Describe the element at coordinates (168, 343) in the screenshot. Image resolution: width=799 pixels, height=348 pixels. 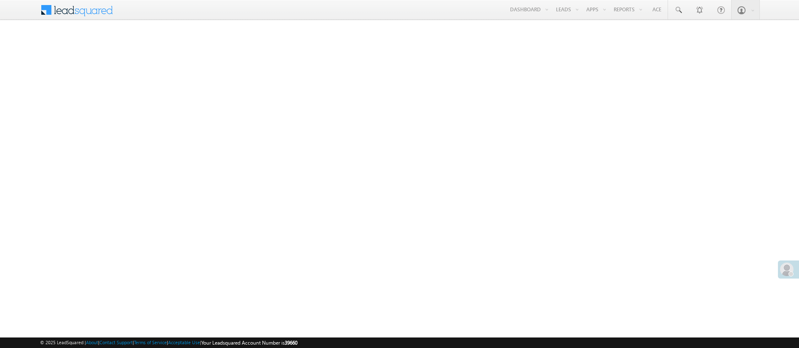
I see `span: © 2025 LeadSquared | | | | |` at that location.